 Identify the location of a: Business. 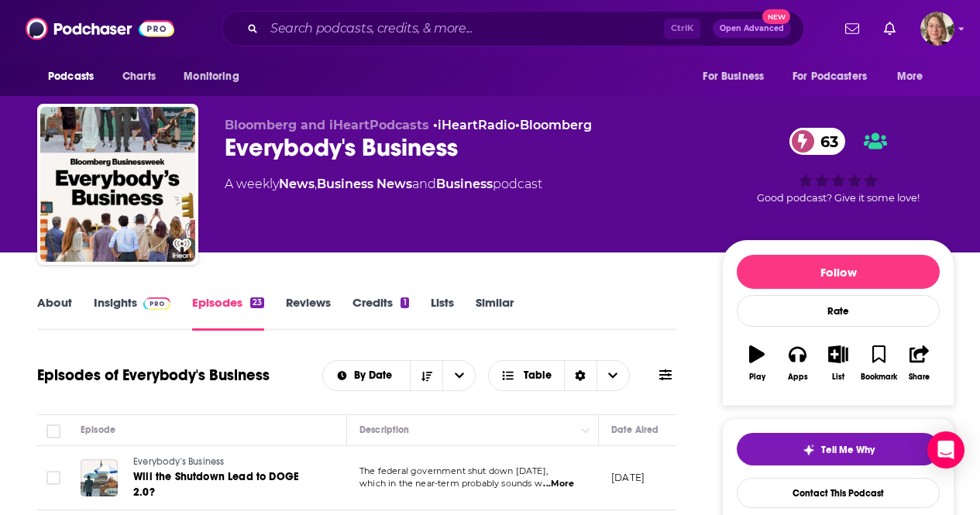
(464, 183).